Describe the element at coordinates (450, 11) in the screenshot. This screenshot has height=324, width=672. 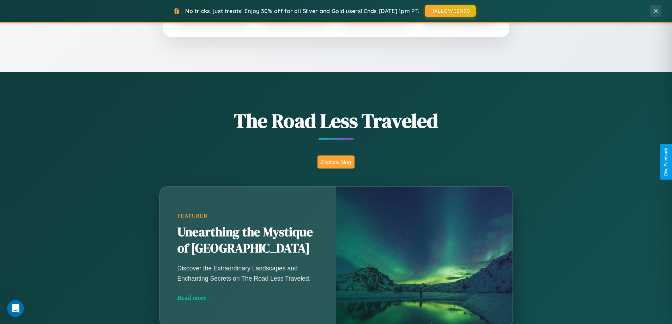
I see `button: HALLOWEEN30` at that location.